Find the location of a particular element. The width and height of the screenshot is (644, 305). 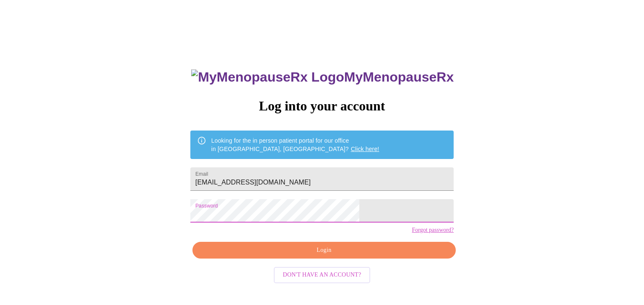

a: Don't have an account? is located at coordinates (322, 275).